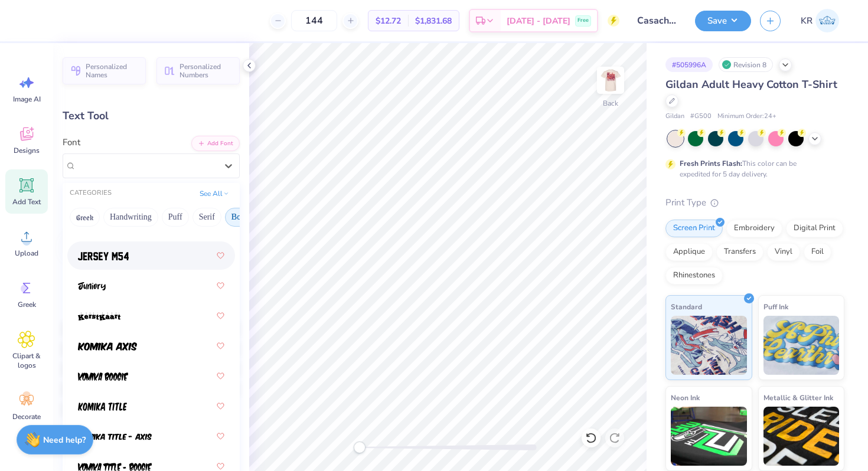 The height and width of the screenshot is (471, 868). I want to click on strong: Fresh Prints Flash:, so click(711, 164).